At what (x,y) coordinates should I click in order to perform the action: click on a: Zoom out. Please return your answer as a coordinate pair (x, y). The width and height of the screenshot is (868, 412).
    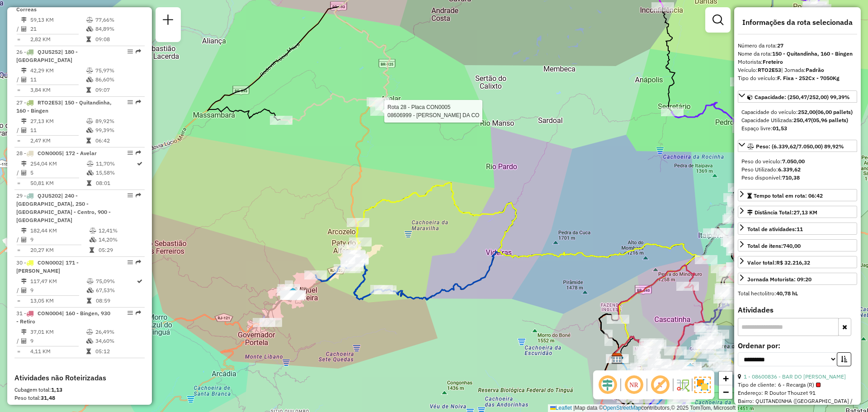
    Looking at the image, I should click on (725, 392).